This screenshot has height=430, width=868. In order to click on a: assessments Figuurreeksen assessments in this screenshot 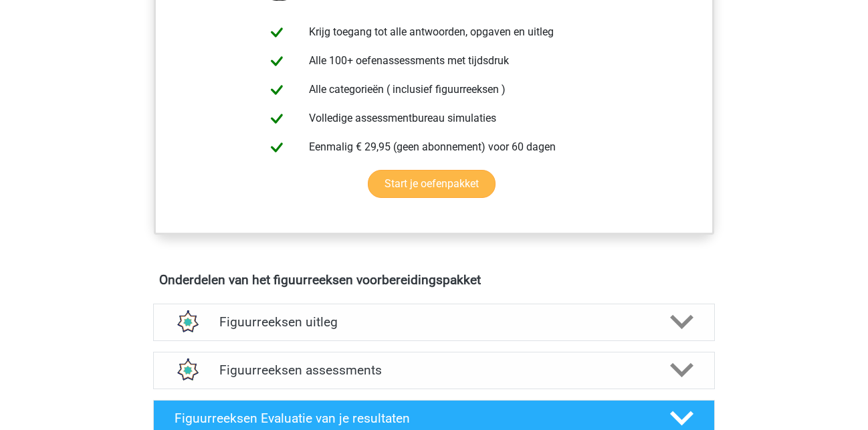, I will do `click(434, 371)`.